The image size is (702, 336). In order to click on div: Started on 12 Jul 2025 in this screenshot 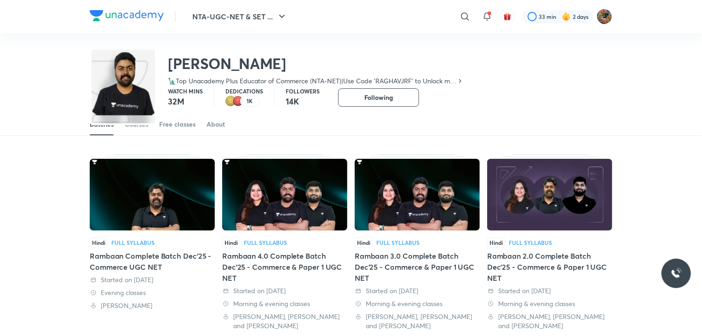, I will do `click(417, 291)`.